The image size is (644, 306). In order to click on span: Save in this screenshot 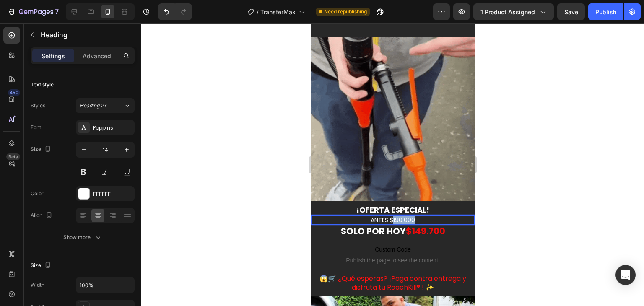, I will do `click(571, 12)`.